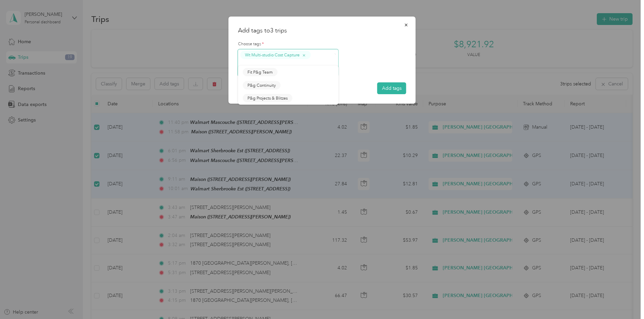 The height and width of the screenshot is (319, 644). Describe the element at coordinates (276, 55) in the screenshot. I see `button: Wt Multi-studio Cost Capture` at that location.